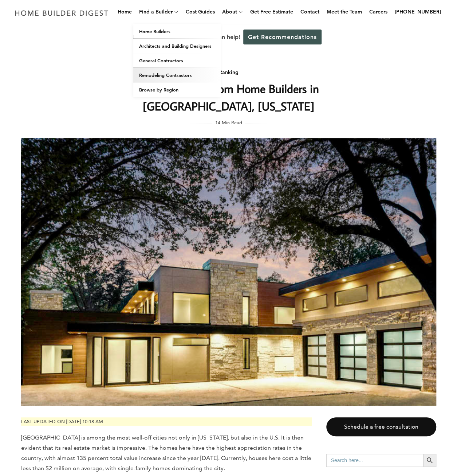 This screenshot has height=476, width=457. I want to click on img: Home Builder Digest, so click(62, 13).